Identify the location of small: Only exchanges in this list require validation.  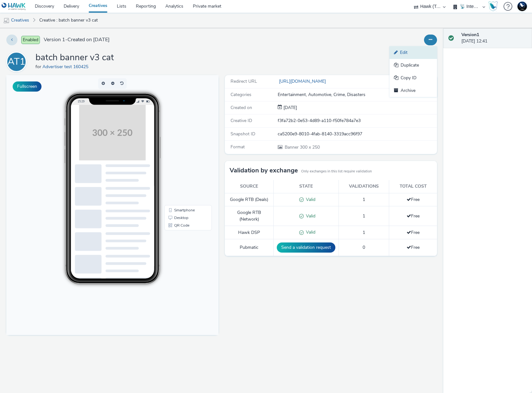
(336, 172).